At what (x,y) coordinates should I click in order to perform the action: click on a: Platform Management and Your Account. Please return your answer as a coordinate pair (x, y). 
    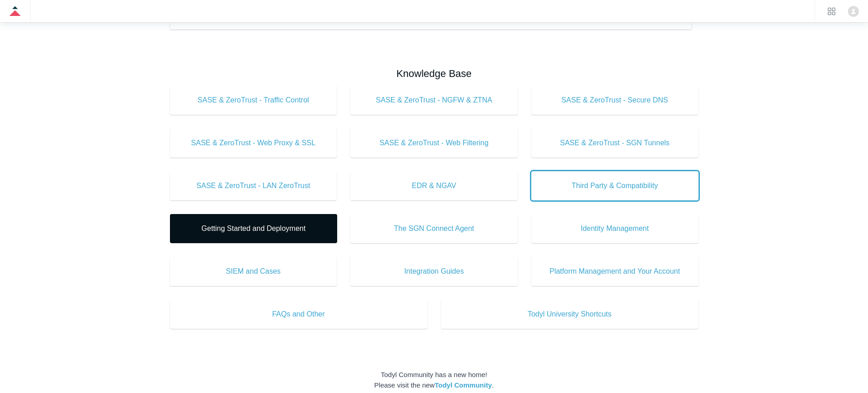
    Looking at the image, I should click on (614, 271).